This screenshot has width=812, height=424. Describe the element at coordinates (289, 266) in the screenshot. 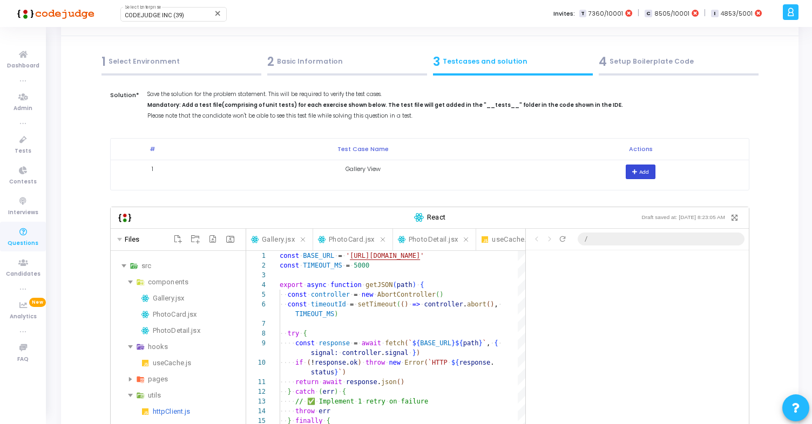

I see `span: const` at that location.